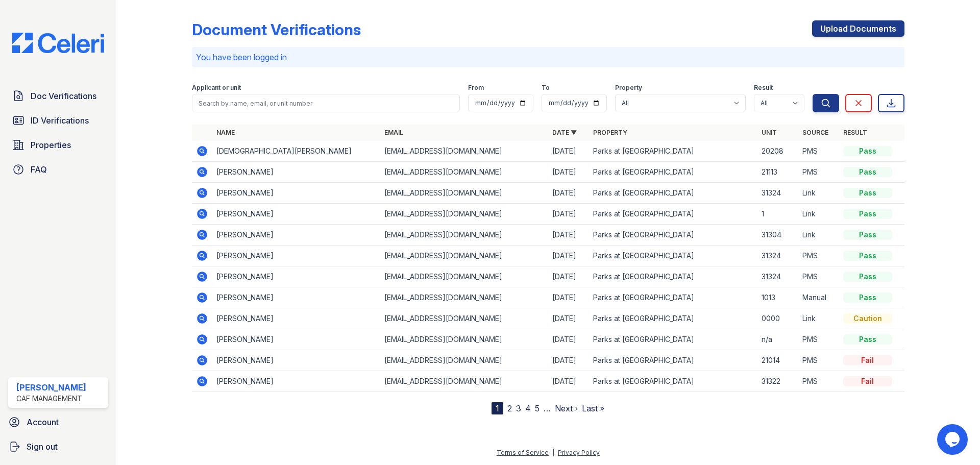 Image resolution: width=980 pixels, height=465 pixels. I want to click on label: Property, so click(628, 87).